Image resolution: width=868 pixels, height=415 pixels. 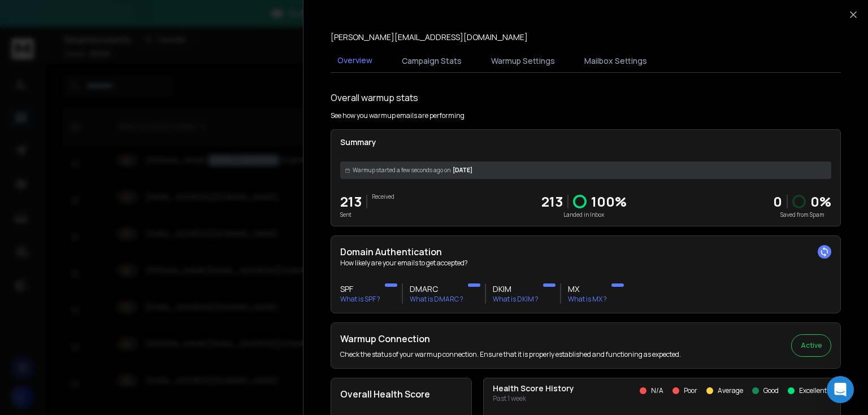 I want to click on h3: SPF, so click(x=360, y=290).